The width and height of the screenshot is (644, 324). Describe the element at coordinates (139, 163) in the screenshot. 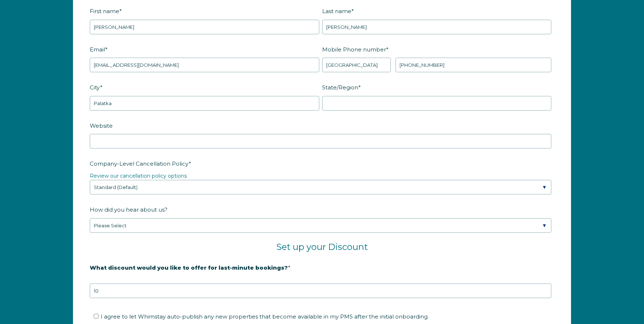

I see `span: Company-Level Cancellation Policy` at that location.